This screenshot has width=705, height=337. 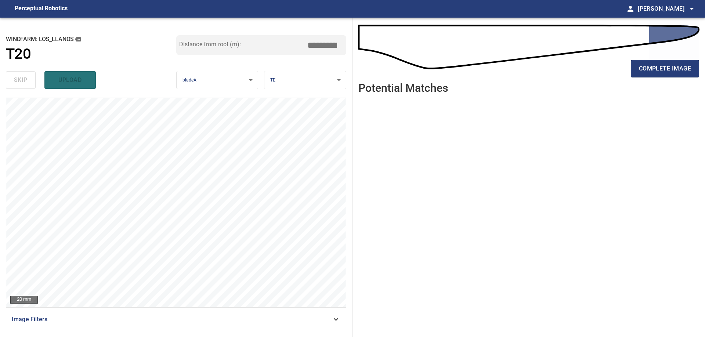 I want to click on span: TE, so click(x=273, y=80).